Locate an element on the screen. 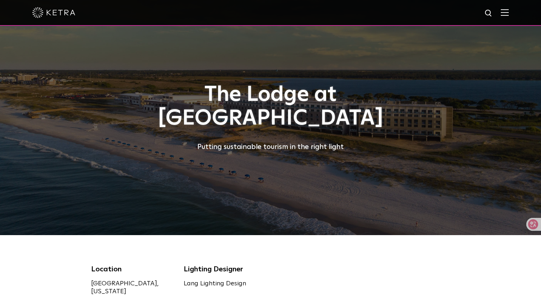 The width and height of the screenshot is (541, 299). img: search icon is located at coordinates (489, 13).